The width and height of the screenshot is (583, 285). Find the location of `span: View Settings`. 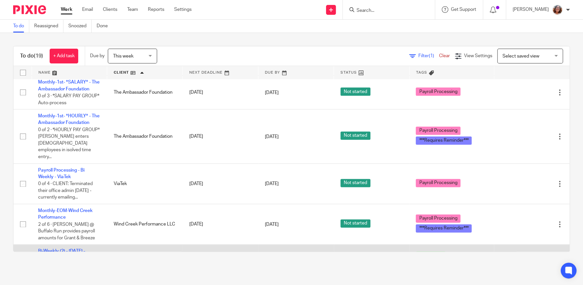

span: View Settings is located at coordinates (478, 56).